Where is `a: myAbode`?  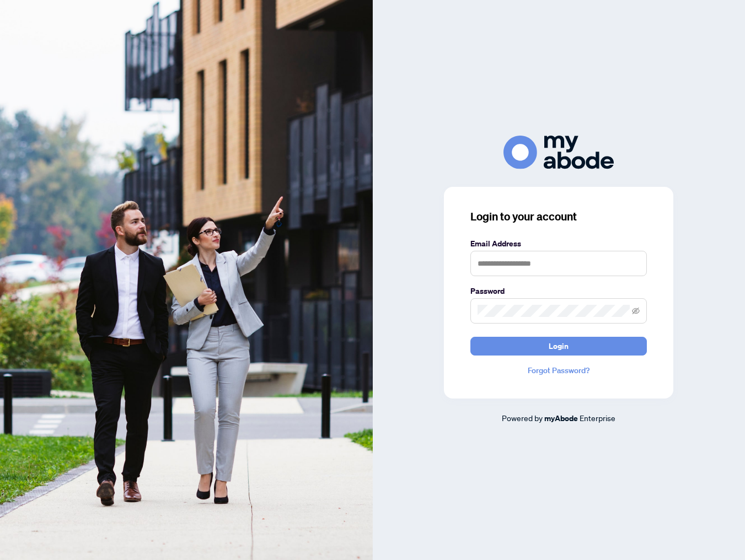 a: myAbode is located at coordinates (561, 418).